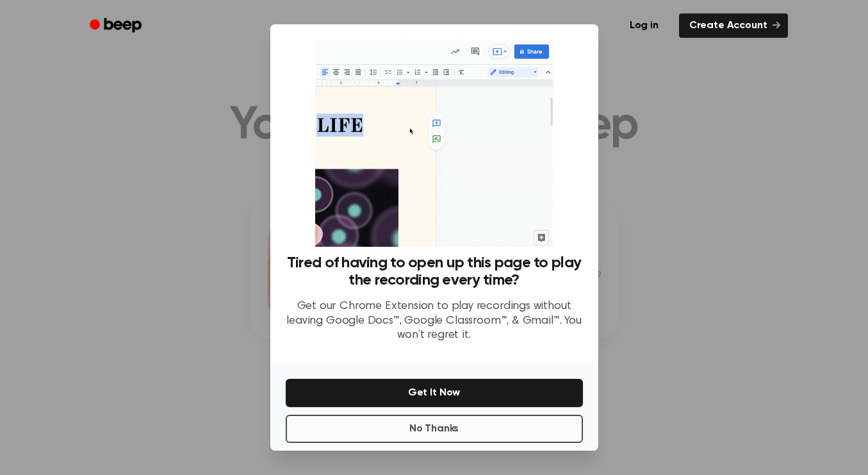 This screenshot has width=868, height=475. I want to click on img: Beep extension in action, so click(434, 143).